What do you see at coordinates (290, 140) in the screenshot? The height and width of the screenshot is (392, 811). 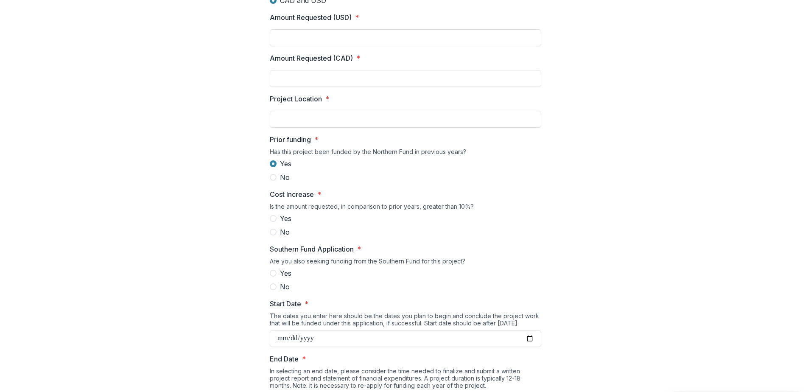 I see `p: Prior funding` at bounding box center [290, 140].